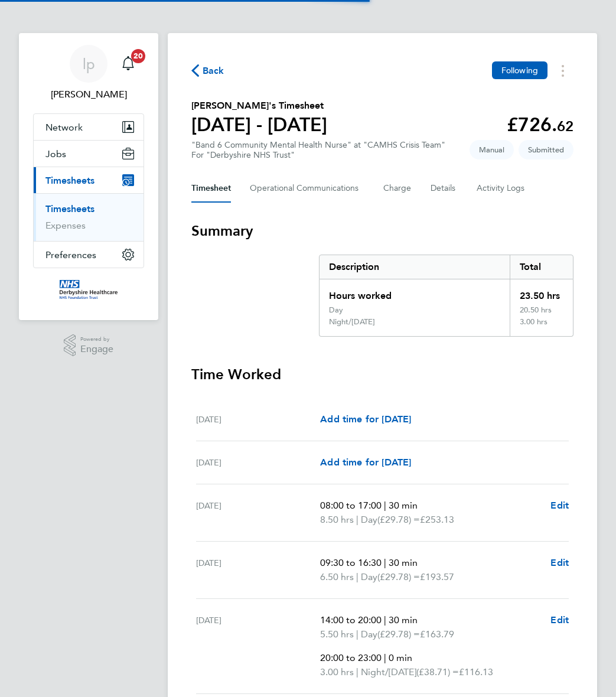 The height and width of the screenshot is (697, 616). Describe the element at coordinates (415, 267) in the screenshot. I see `div: Description` at that location.